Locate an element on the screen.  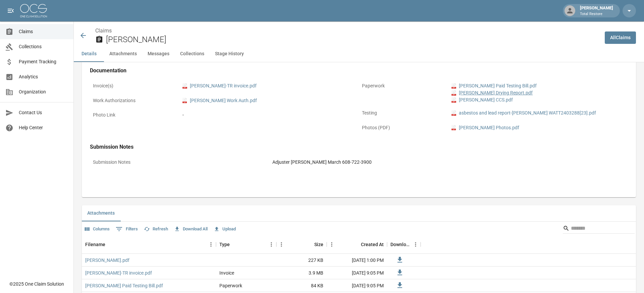
span: Help Center is located at coordinates (43, 128).